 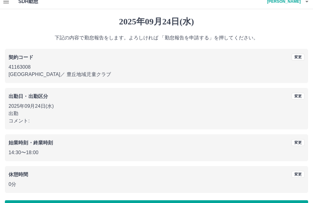 What do you see at coordinates (156, 184) in the screenshot?
I see `p: 0分` at bounding box center [156, 184].